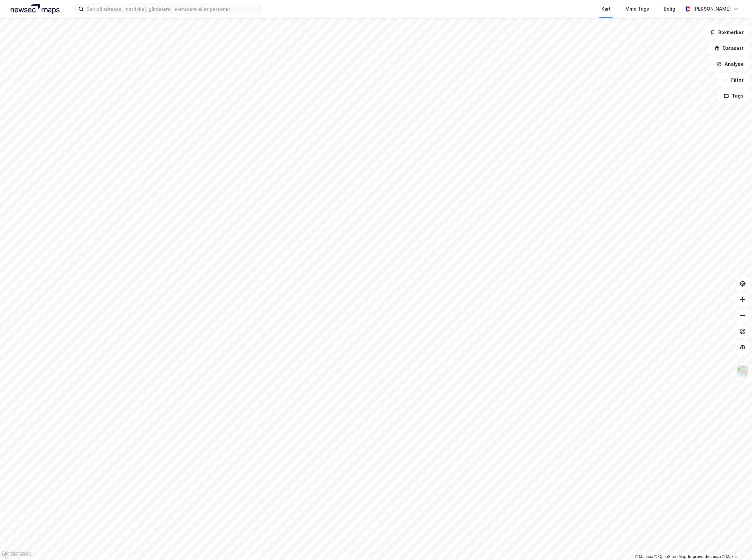 The height and width of the screenshot is (560, 752). What do you see at coordinates (733, 80) in the screenshot?
I see `button: Filter` at bounding box center [733, 80].